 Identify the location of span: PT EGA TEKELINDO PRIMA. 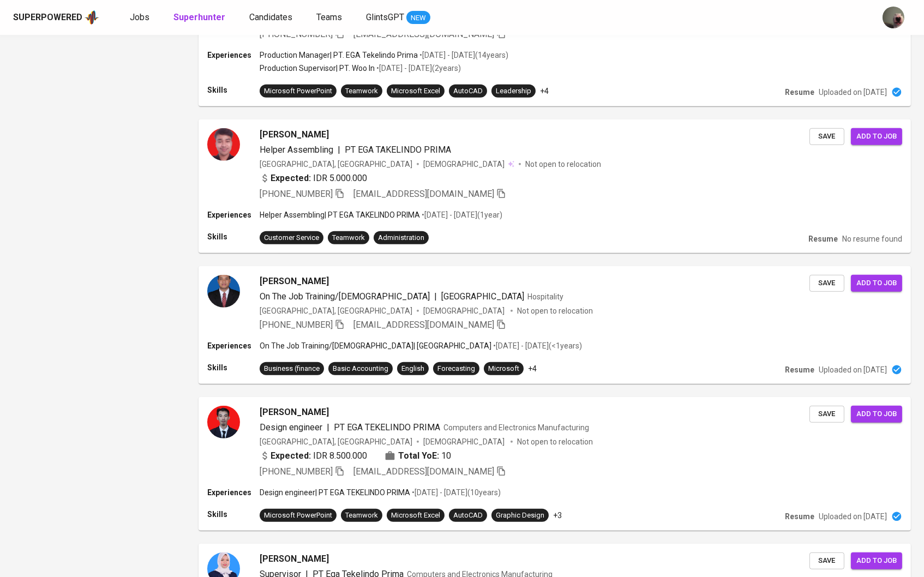
(386, 427).